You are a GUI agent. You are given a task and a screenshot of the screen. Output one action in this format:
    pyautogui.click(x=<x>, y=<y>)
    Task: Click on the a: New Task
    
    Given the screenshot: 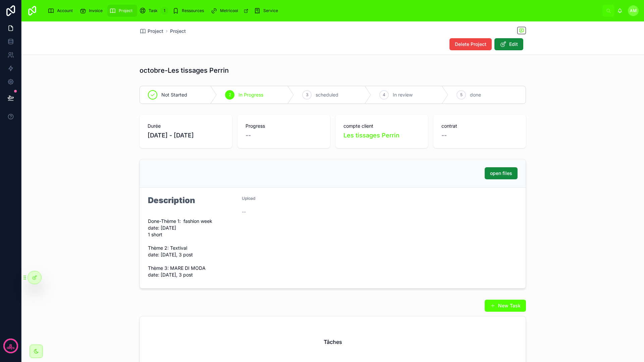 What is the action you would take?
    pyautogui.click(x=506, y=306)
    